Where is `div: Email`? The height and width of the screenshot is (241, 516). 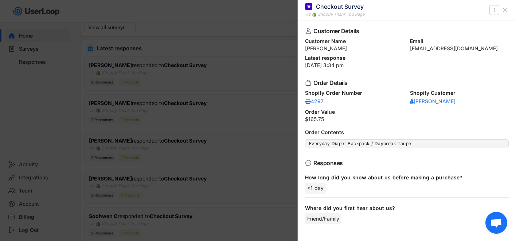 div: Email is located at coordinates (460, 41).